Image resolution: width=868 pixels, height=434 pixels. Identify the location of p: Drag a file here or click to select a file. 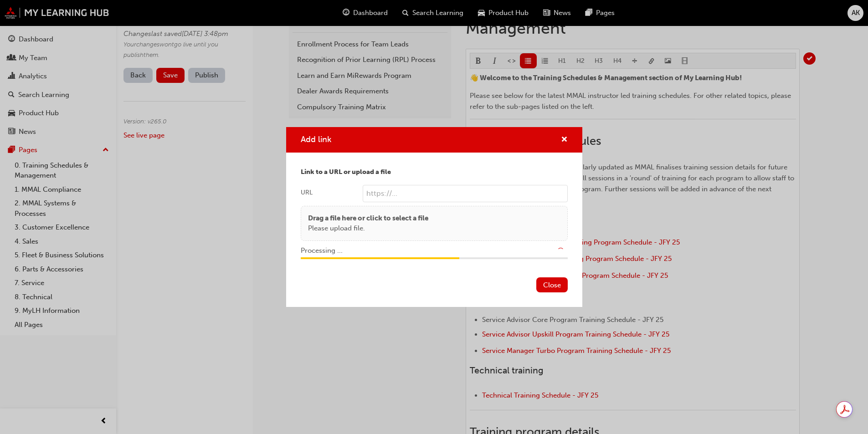
(368, 218).